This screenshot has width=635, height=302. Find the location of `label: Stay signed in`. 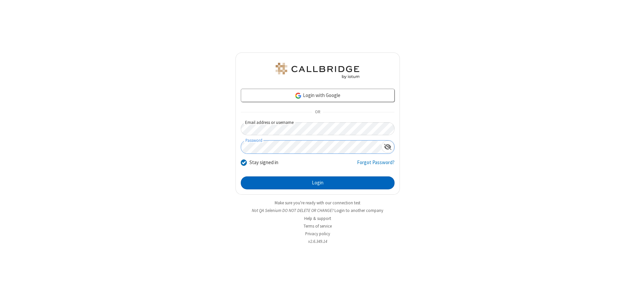

label: Stay signed in is located at coordinates (264, 162).